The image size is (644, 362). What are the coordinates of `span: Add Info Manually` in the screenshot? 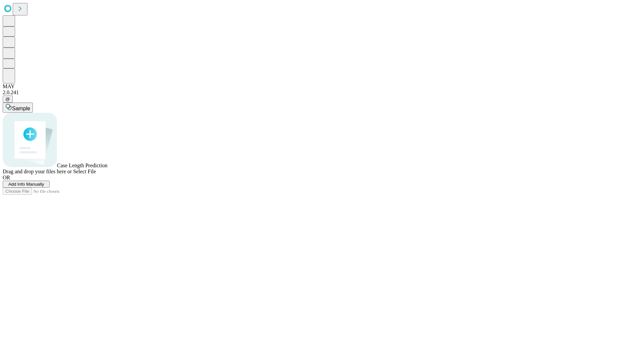 It's located at (26, 184).